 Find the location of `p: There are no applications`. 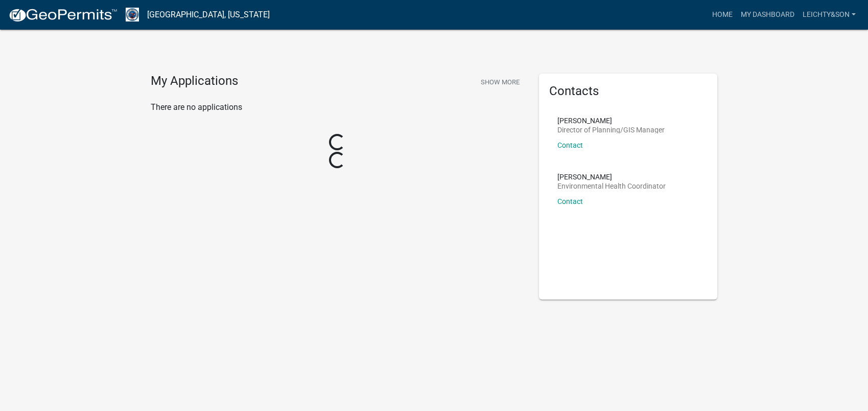

p: There are no applications is located at coordinates (337, 108).